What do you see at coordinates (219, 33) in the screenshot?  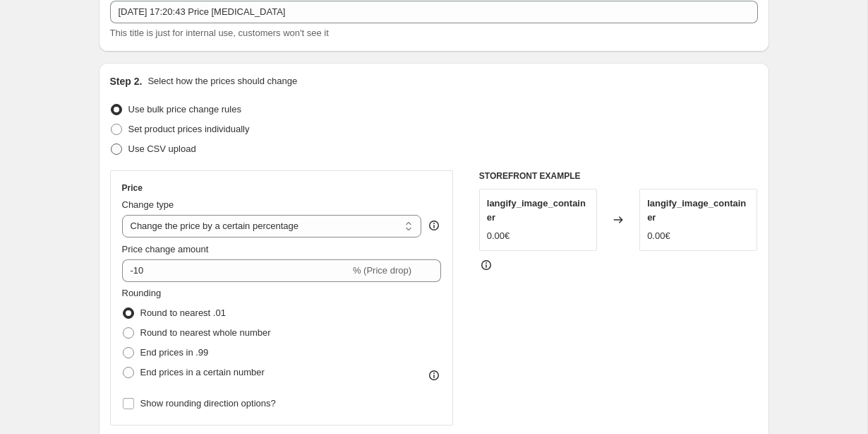 I see `span: This title is just for internal use, customers won't see it` at bounding box center [219, 33].